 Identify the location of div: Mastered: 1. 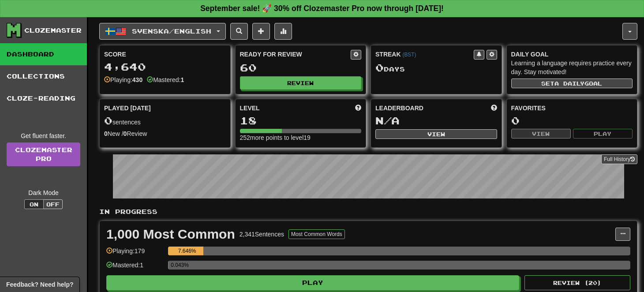
(135, 268).